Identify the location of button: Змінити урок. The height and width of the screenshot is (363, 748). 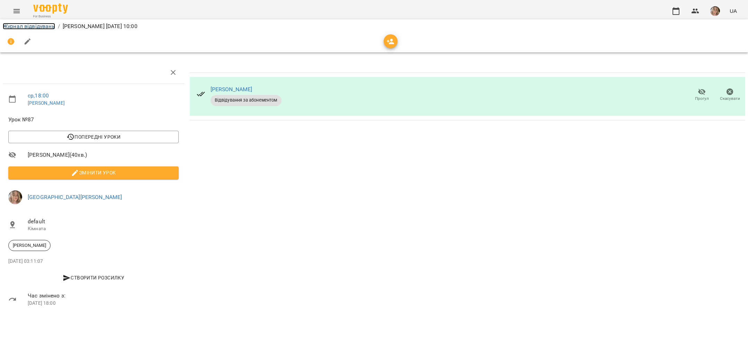
(93, 172).